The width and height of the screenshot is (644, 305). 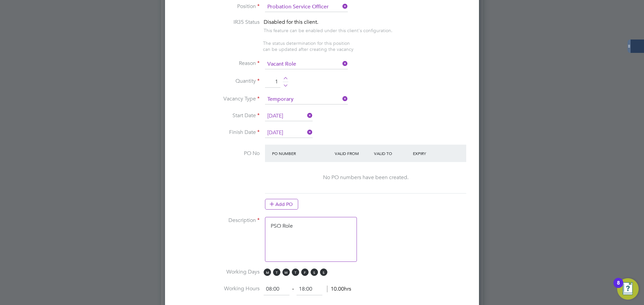 I want to click on label: Start Date, so click(x=218, y=116).